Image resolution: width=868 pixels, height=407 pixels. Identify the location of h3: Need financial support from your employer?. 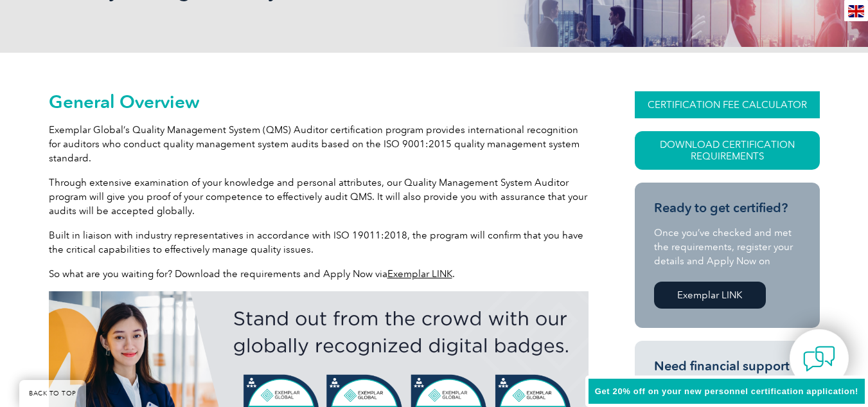
(727, 374).